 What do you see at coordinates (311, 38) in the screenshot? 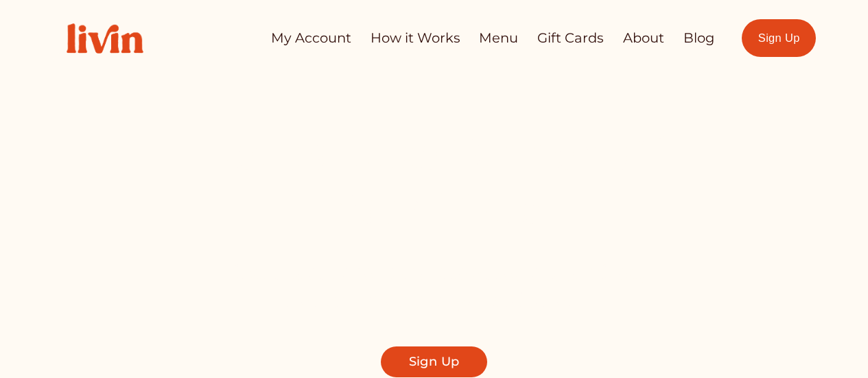
I see `a: My Account` at bounding box center [311, 38].